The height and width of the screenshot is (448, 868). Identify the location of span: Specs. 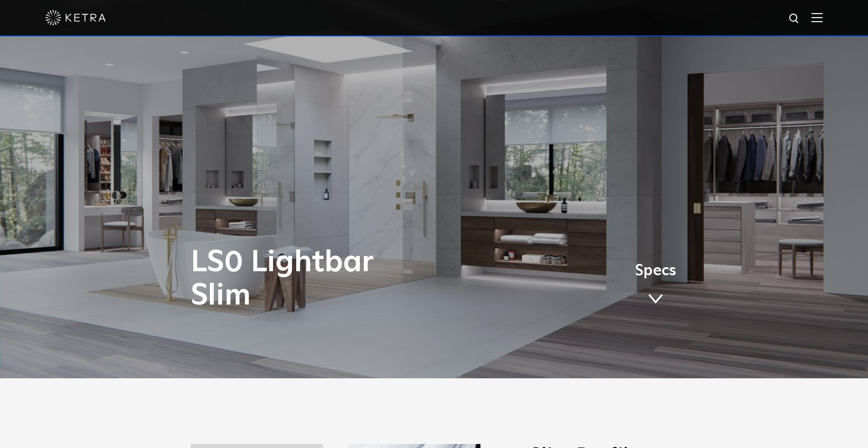
(655, 271).